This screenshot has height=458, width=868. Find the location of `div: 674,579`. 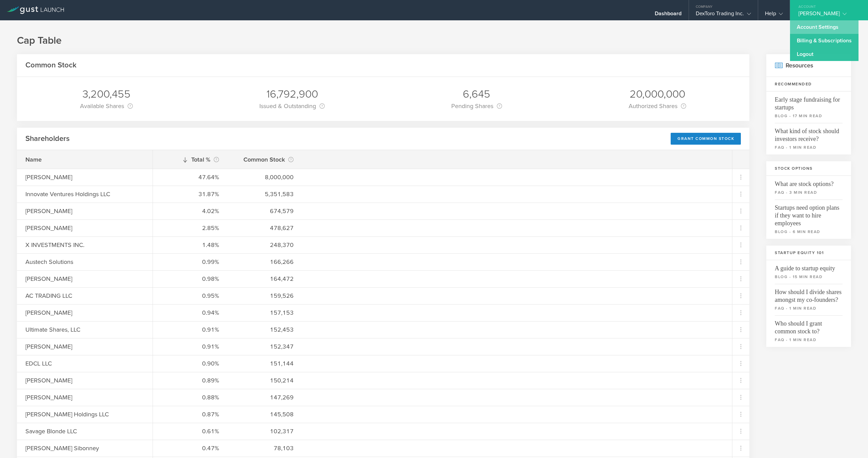

div: 674,579 is located at coordinates (265, 211).